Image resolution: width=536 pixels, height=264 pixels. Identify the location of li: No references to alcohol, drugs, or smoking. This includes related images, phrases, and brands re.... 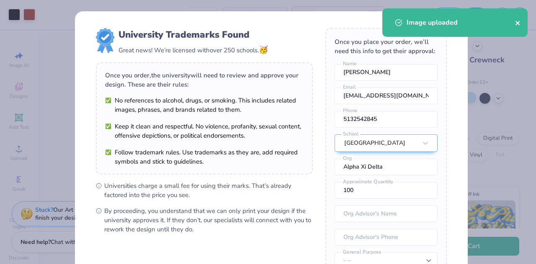
(204, 105).